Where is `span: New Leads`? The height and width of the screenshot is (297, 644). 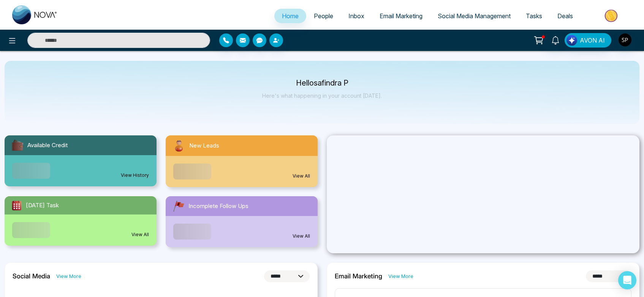 span: New Leads is located at coordinates (204, 146).